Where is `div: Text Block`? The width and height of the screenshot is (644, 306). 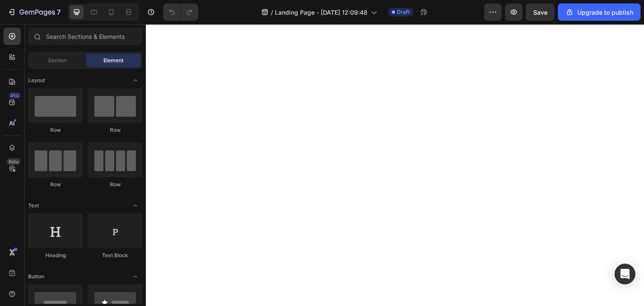 div: Text Block is located at coordinates (115, 255).